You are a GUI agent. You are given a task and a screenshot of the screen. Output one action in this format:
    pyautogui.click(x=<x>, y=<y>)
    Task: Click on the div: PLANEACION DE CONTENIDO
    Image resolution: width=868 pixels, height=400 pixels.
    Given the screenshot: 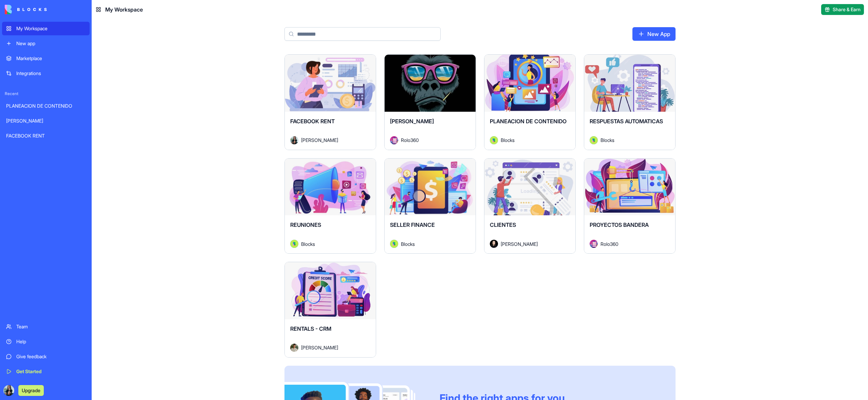 What is the action you would take?
    pyautogui.click(x=46, y=106)
    